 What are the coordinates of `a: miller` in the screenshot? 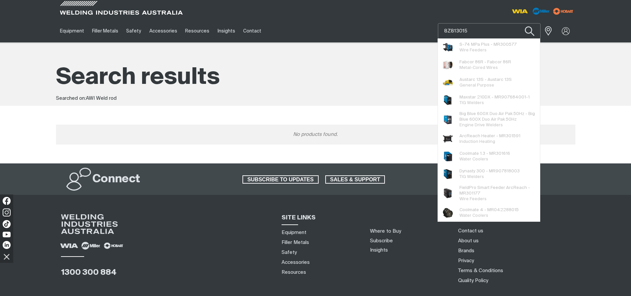 It's located at (563, 11).